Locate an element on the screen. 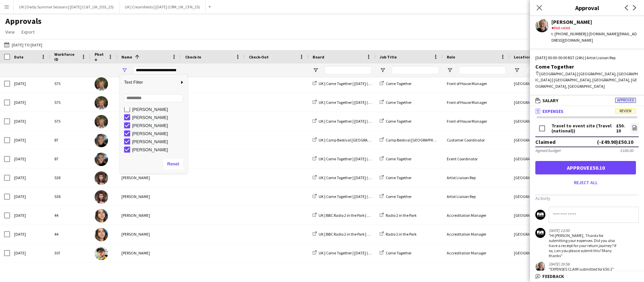 The width and height of the screenshot is (644, 282). a: Export is located at coordinates (28, 32).